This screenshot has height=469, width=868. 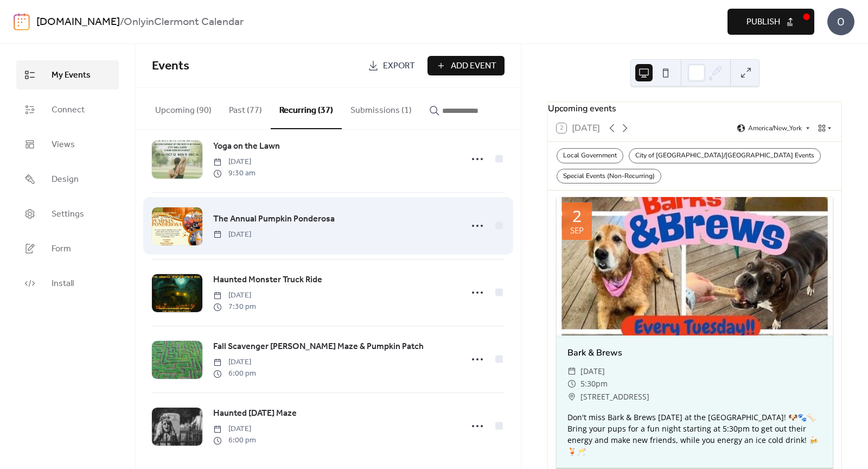 What do you see at coordinates (245, 108) in the screenshot?
I see `button: Past (77)` at bounding box center [245, 108].